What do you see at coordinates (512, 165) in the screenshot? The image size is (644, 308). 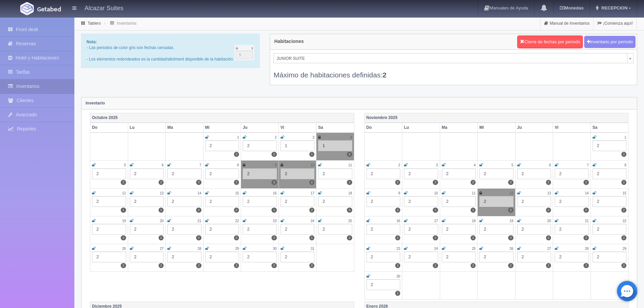 I see `small: 5` at bounding box center [512, 165].